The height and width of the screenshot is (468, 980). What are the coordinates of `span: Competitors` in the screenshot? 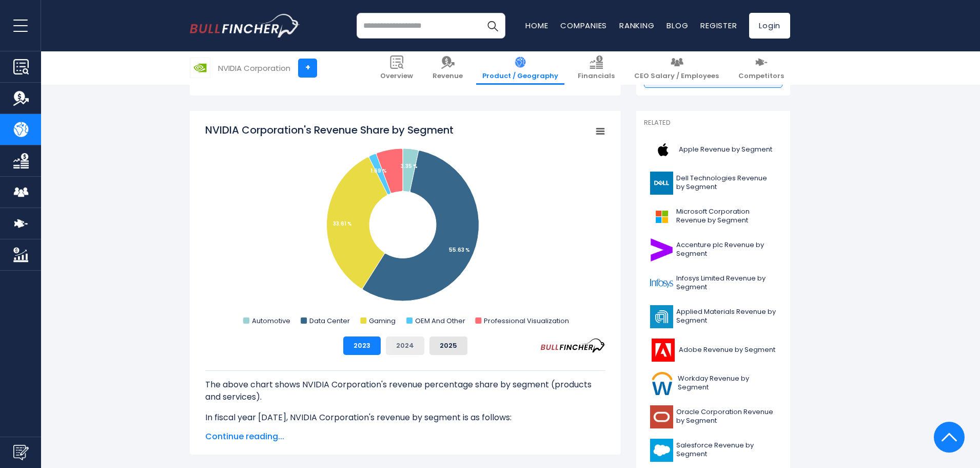 It's located at (761, 76).